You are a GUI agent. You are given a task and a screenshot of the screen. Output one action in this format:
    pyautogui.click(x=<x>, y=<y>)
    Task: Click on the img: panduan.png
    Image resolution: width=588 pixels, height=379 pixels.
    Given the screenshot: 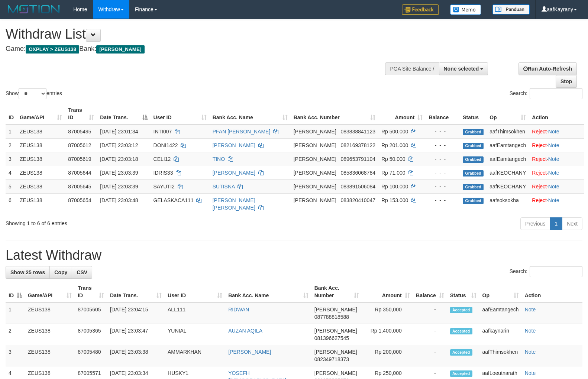 What is the action you would take?
    pyautogui.click(x=511, y=9)
    